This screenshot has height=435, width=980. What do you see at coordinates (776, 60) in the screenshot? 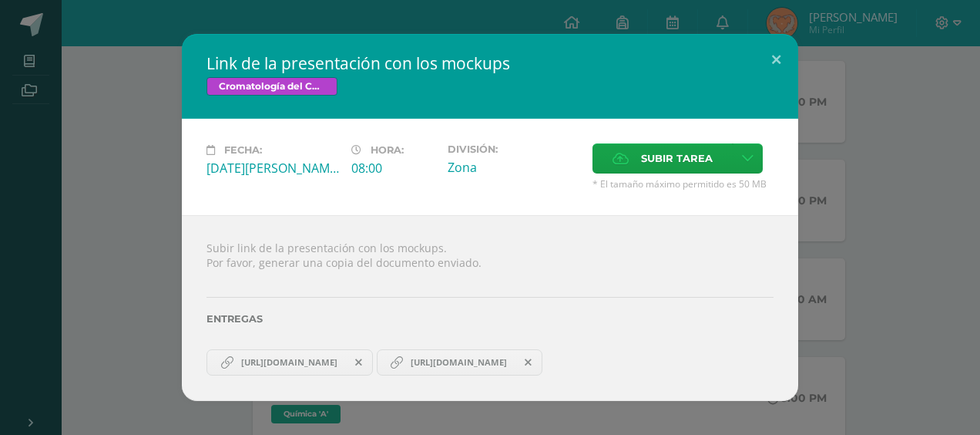
I see `button: Close (Esc)` at bounding box center [776, 60].